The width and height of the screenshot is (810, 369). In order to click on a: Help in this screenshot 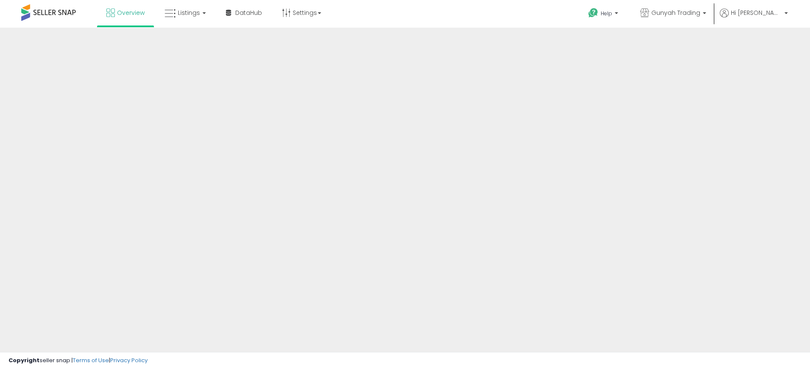, I will do `click(604, 14)`.